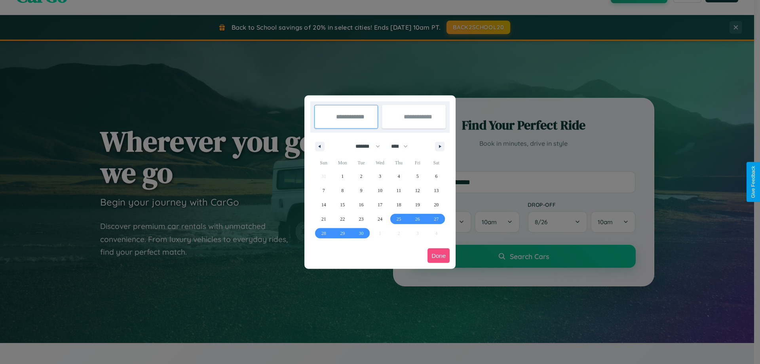 Image resolution: width=760 pixels, height=364 pixels. I want to click on span: 1, so click(342, 176).